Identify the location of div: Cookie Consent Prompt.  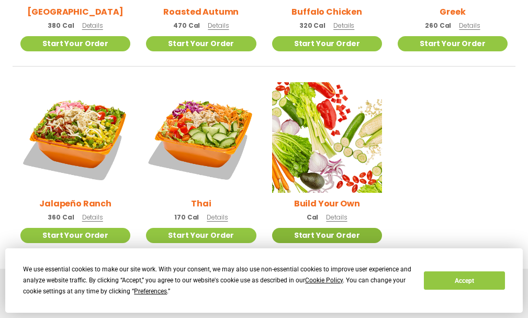
(264, 280).